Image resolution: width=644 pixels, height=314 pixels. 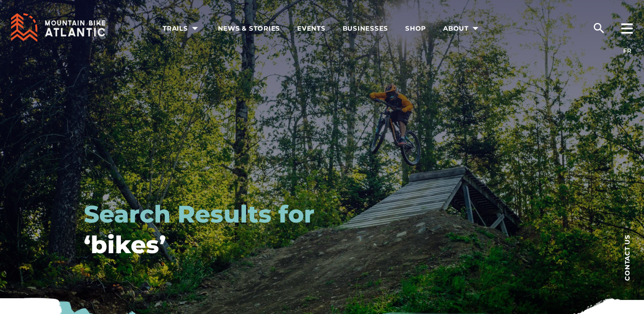 What do you see at coordinates (627, 257) in the screenshot?
I see `a: Contact us` at bounding box center [627, 257].